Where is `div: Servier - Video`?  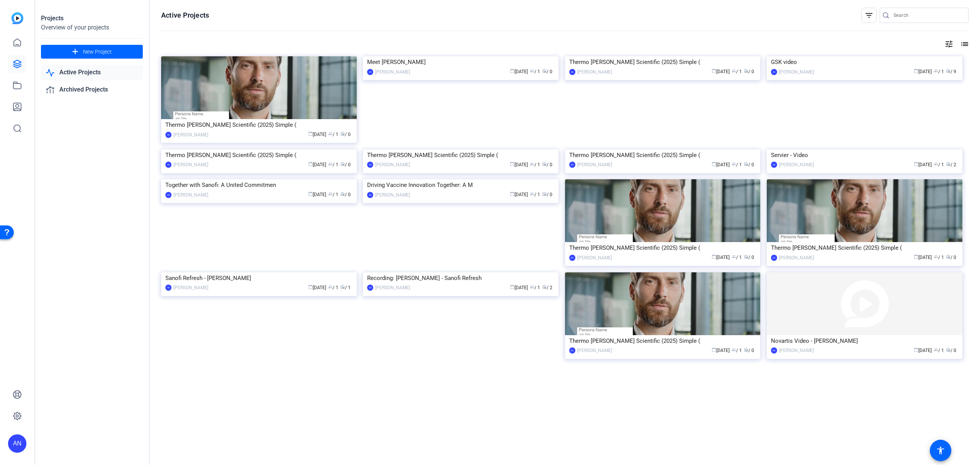
div: Servier - Video is located at coordinates (864, 155).